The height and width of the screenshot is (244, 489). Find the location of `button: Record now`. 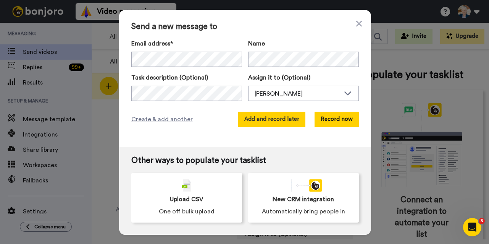

button: Record now is located at coordinates (337, 119).